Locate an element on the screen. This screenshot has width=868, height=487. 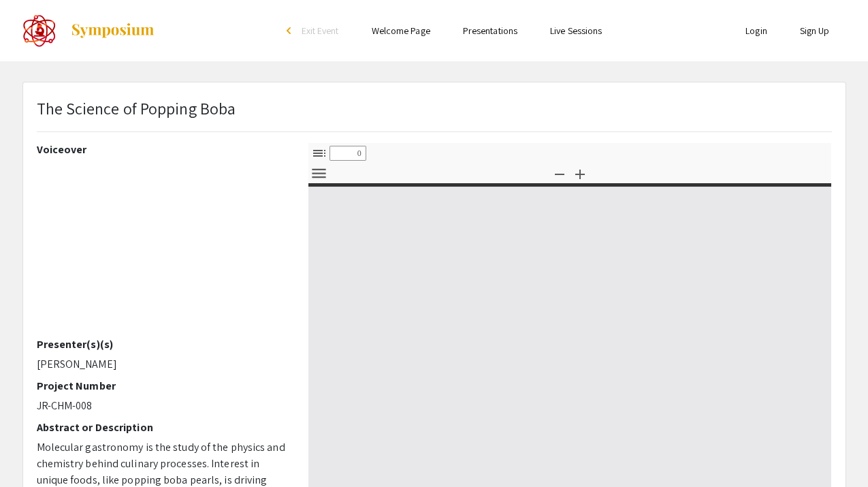
div: arrow_back_ios is located at coordinates (291, 30).